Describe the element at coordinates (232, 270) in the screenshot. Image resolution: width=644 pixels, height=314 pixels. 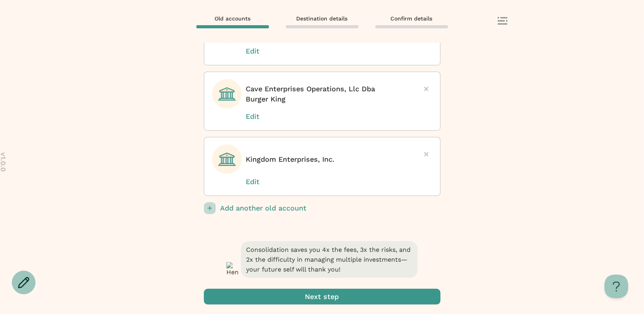
I see `img: Henry - retirement transfer assistant` at that location.